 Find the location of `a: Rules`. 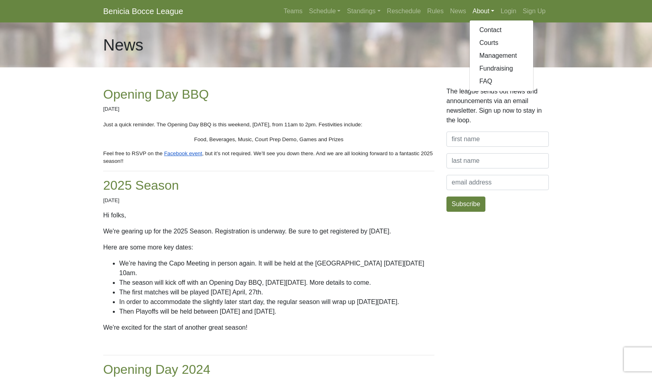

a: Rules is located at coordinates (435, 11).